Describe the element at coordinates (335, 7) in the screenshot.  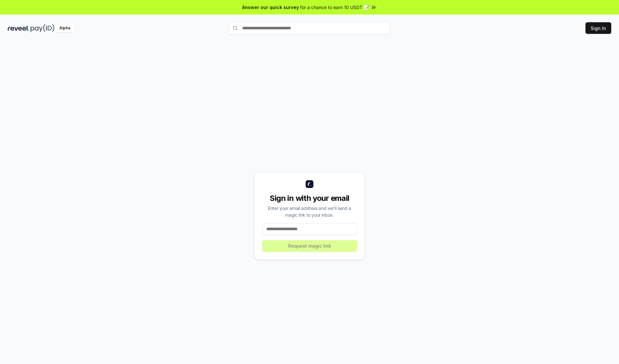
I see `span: for a chance to earn 10 USDT 📝` at that location.